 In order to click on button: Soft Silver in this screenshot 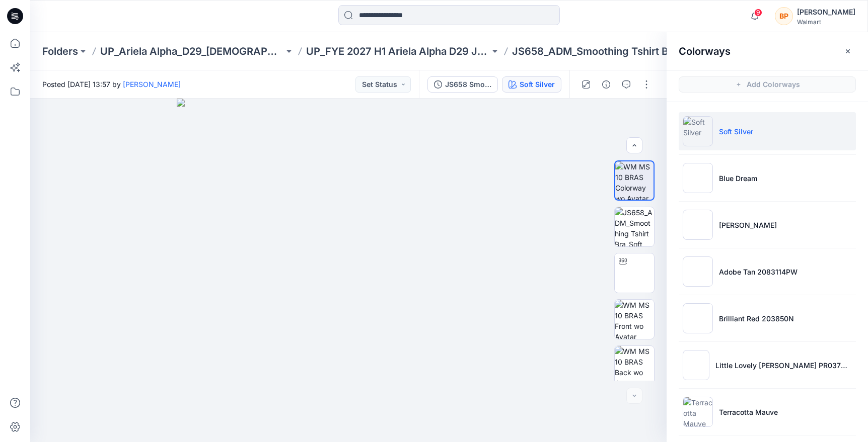, I will do `click(531, 84)`.